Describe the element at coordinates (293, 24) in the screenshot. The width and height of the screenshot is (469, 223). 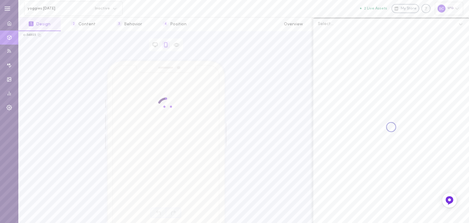
I see `button: Overview` at that location.